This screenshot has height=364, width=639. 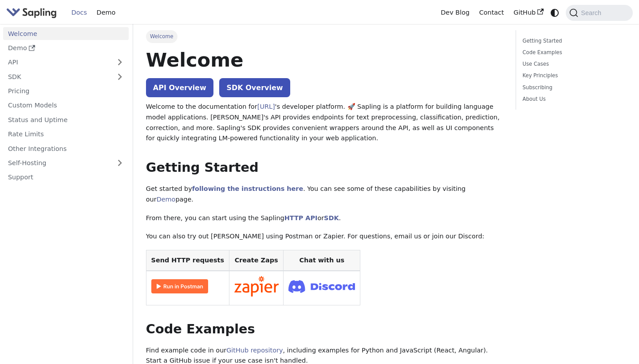 What do you see at coordinates (248, 189) in the screenshot?
I see `a: following the instructions here` at bounding box center [248, 189].